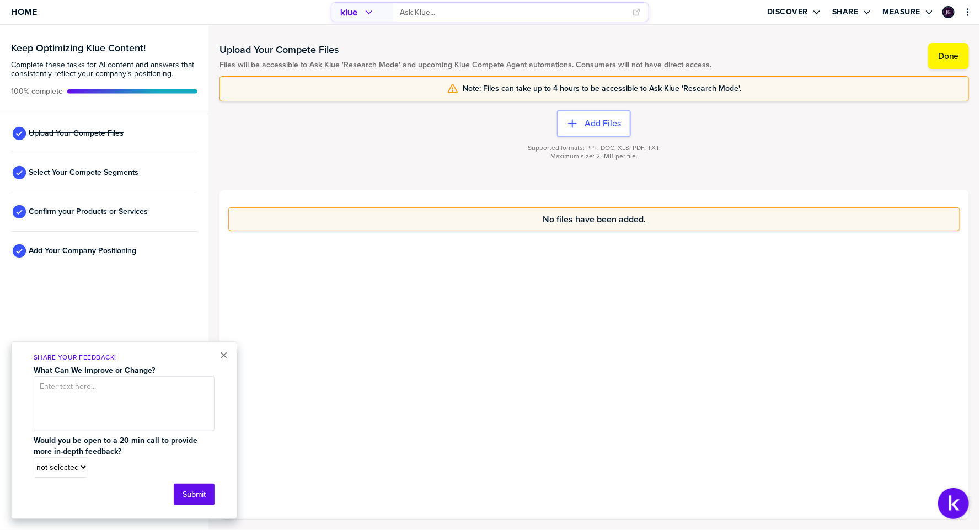 The height and width of the screenshot is (530, 980). Describe the element at coordinates (603, 123) in the screenshot. I see `label: Add Files` at that location.